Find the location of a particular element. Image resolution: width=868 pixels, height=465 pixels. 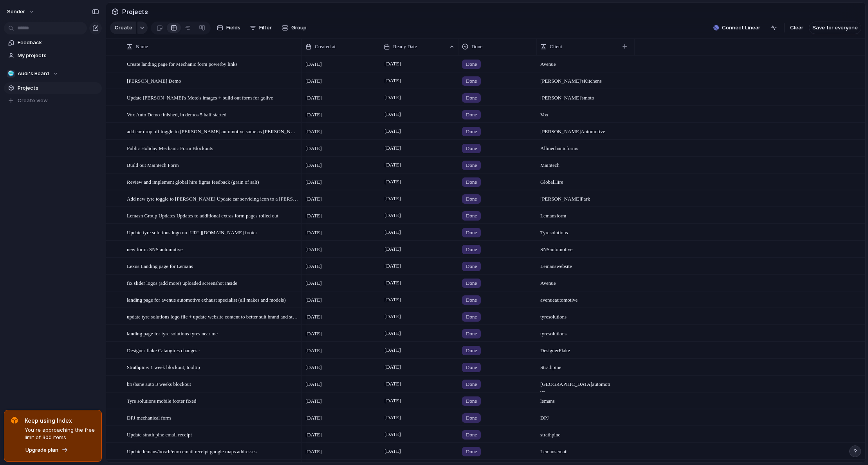

button: Filter is located at coordinates (261, 28).